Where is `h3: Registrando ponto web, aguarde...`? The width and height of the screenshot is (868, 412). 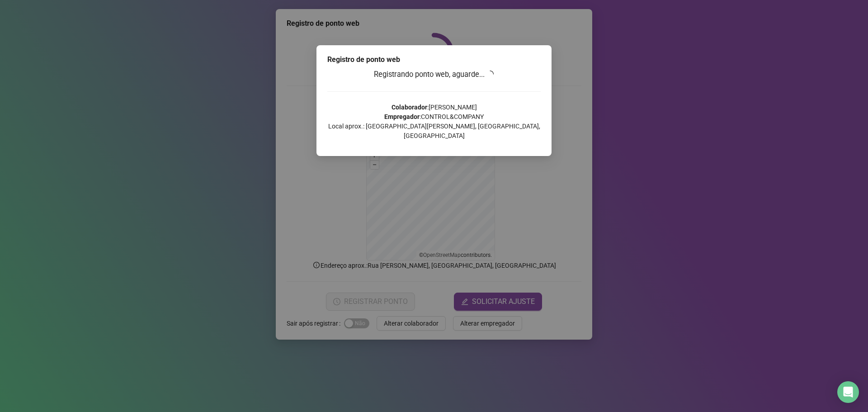 h3: Registrando ponto web, aguarde... is located at coordinates (434, 75).